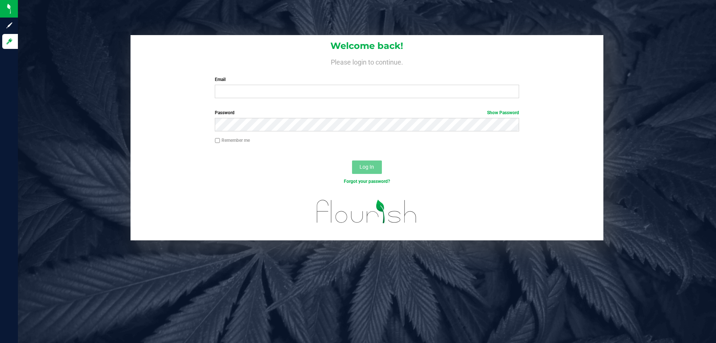 The height and width of the screenshot is (343, 716). I want to click on inline-svg: Sign up, so click(9, 25).